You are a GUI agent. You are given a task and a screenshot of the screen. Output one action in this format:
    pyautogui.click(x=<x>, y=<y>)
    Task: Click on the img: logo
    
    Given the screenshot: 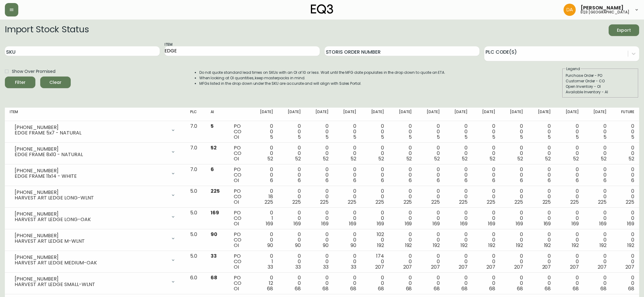 What is the action you would take?
    pyautogui.click(x=322, y=9)
    